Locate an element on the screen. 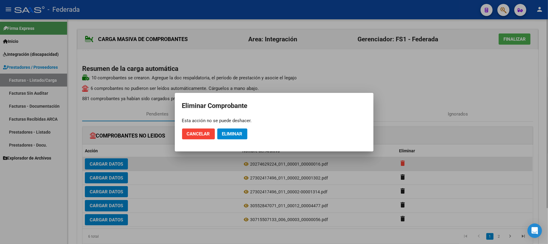 This screenshot has height=244, width=548. h2: Eliminar Comprobante is located at coordinates (274, 106).